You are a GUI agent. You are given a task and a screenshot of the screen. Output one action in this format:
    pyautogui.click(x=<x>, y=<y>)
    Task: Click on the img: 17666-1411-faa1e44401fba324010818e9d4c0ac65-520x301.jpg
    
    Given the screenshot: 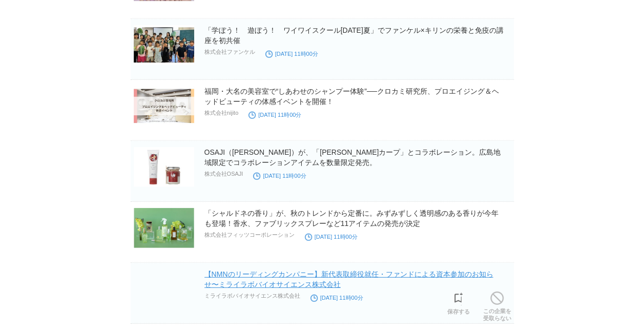 What is the action you would take?
    pyautogui.click(x=164, y=45)
    